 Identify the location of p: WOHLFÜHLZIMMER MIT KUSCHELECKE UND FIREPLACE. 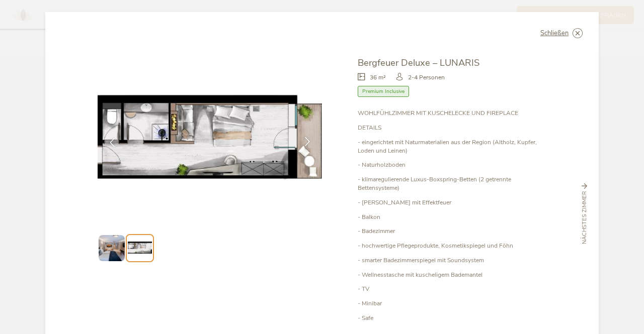
(452, 113).